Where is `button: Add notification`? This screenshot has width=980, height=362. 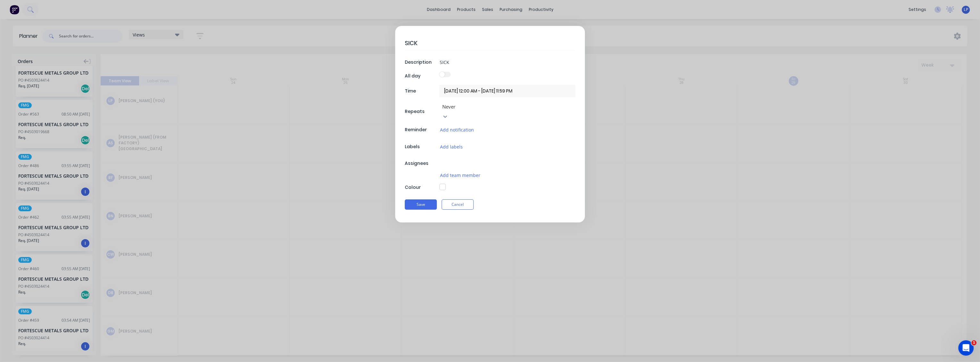
button: Add notification is located at coordinates (457, 129).